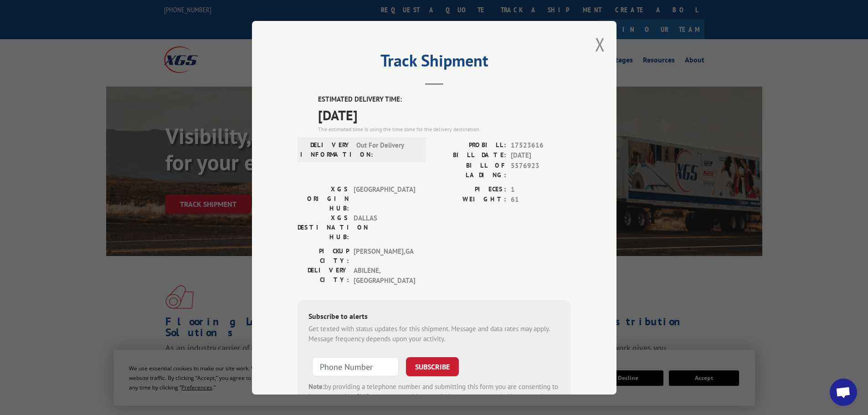  Describe the element at coordinates (541, 189) in the screenshot. I see `span: 1` at that location.